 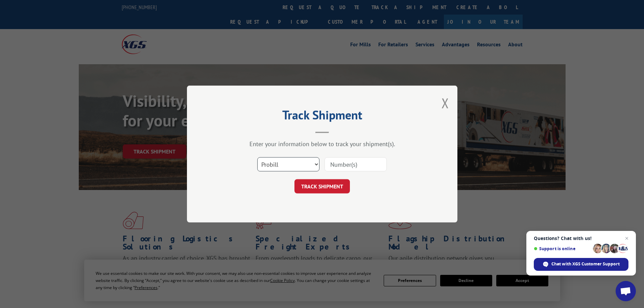 I want to click on button: TRACK SHIPMENT, so click(x=322, y=186).